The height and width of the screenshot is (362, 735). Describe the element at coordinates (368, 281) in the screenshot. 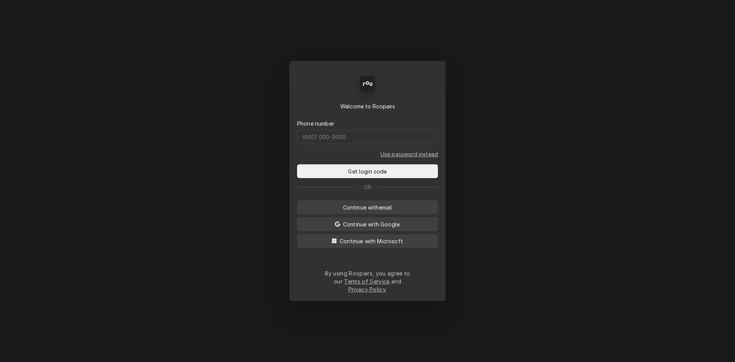

I see `div: By using Roopairs, you agree to our and .` at that location.